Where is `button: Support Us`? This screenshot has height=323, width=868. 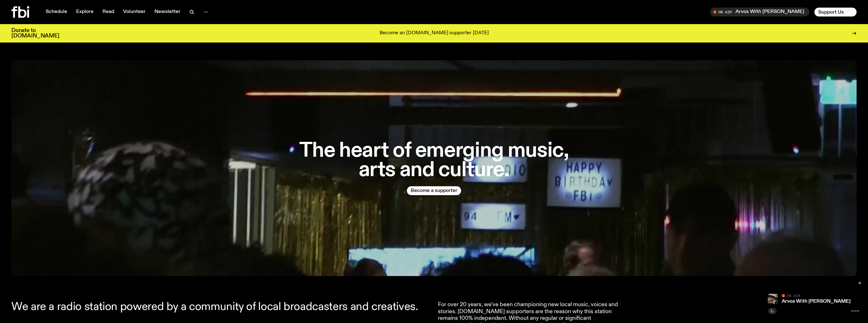
button: Support Us is located at coordinates (835, 12).